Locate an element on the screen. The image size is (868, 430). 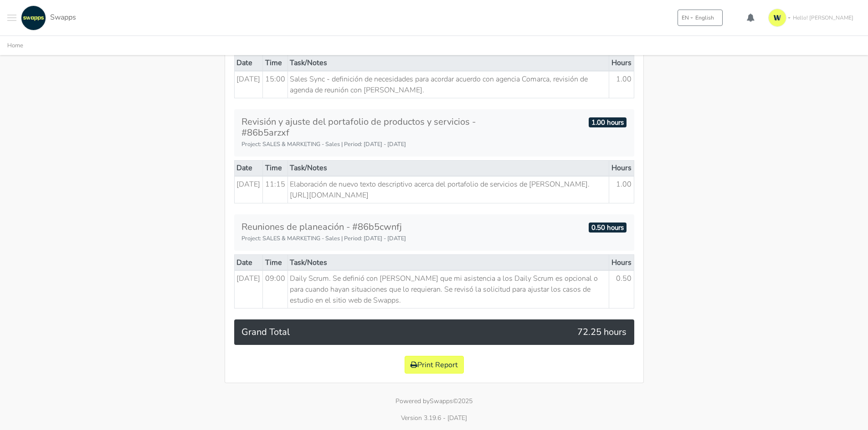
h5: Reuniones de planeación - #86b5cwnfj is located at coordinates (367, 227).